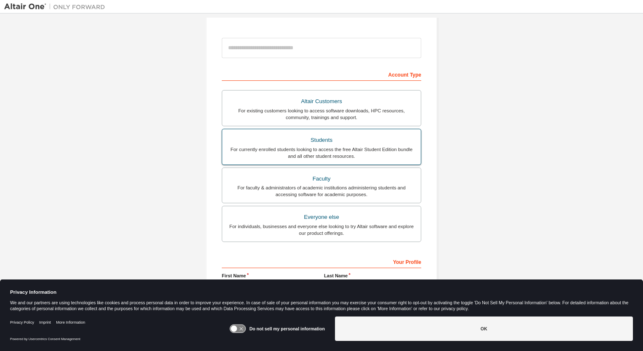 The image size is (643, 351). What do you see at coordinates (321, 230) in the screenshot?
I see `div: For individuals, businesses and everyone else looking to try Altair software and explore our prod...` at bounding box center [321, 230].